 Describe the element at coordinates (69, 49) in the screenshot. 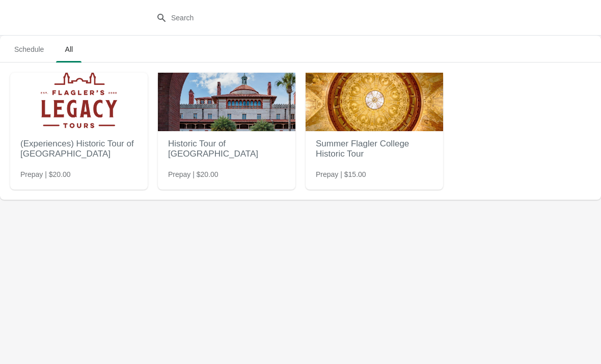

I see `span: All` at that location.